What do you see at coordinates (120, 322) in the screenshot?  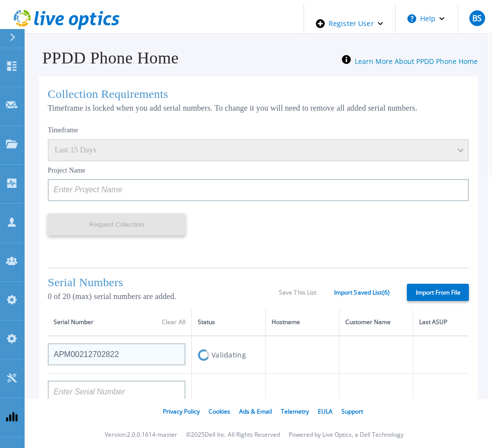 I see `div: Serial Number` at bounding box center [120, 322].